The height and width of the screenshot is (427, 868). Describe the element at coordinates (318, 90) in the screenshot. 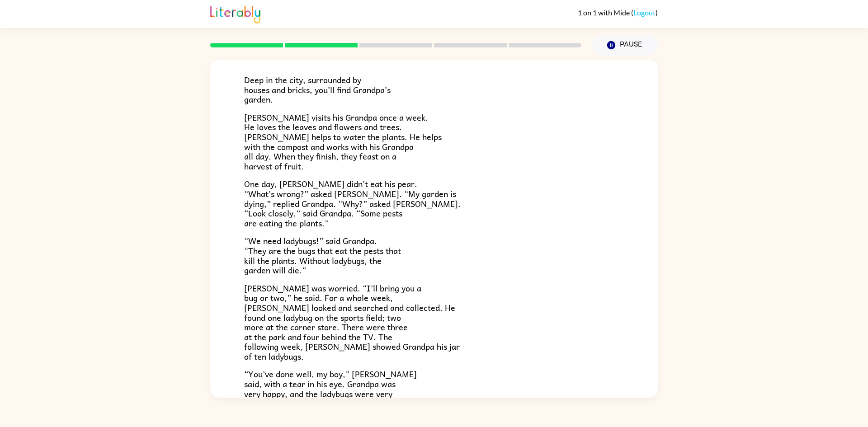

I see `span: Deep in the city, surrounded by houses and bricks, you’ll find Grandpa’s garden.` at that location.